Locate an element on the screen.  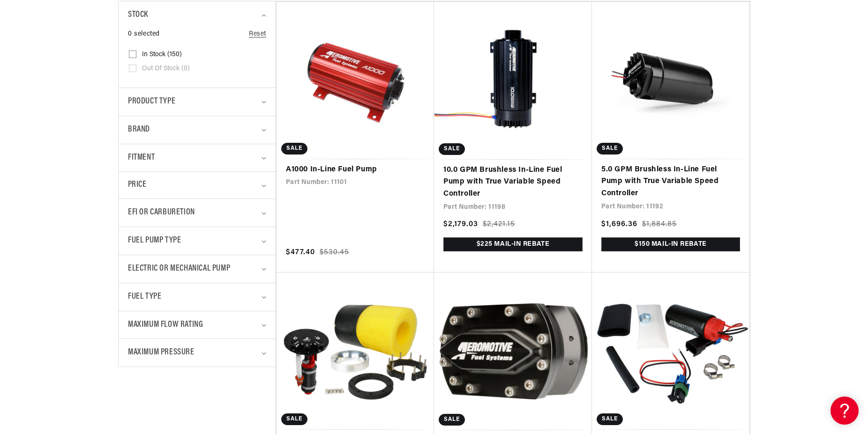
span: Product type is located at coordinates (152, 102).